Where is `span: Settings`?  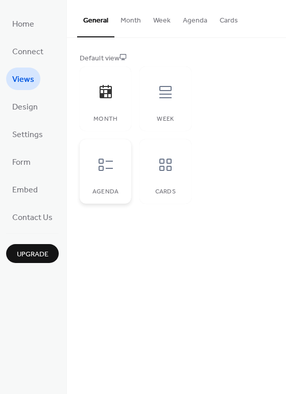
span: Settings is located at coordinates (28, 135).